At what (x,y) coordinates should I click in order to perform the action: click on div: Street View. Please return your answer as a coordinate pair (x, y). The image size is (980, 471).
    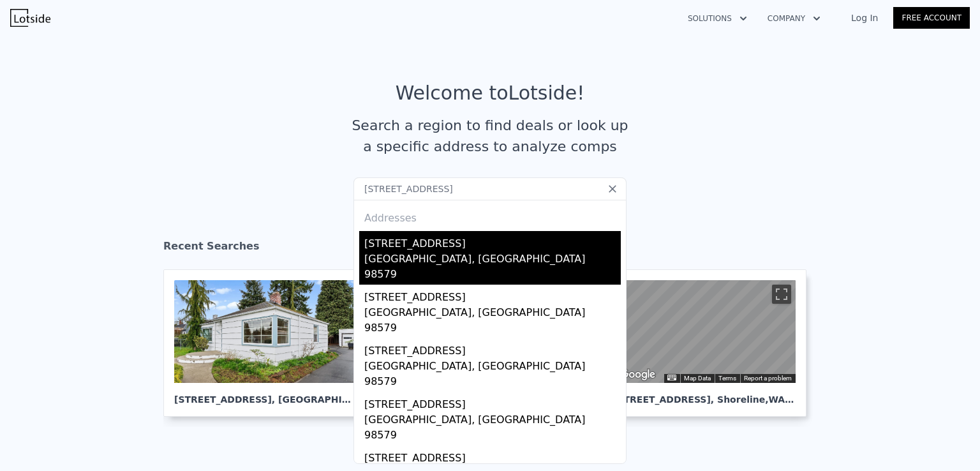
    Looking at the image, I should click on (704, 331).